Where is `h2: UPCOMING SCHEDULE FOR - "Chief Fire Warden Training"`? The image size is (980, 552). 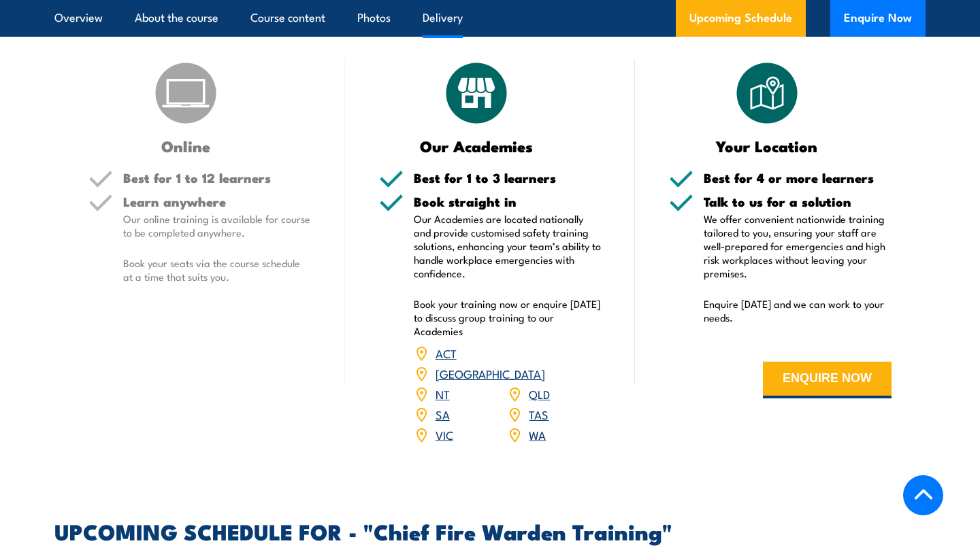 h2: UPCOMING SCHEDULE FOR - "Chief Fire Warden Training" is located at coordinates (490, 531).